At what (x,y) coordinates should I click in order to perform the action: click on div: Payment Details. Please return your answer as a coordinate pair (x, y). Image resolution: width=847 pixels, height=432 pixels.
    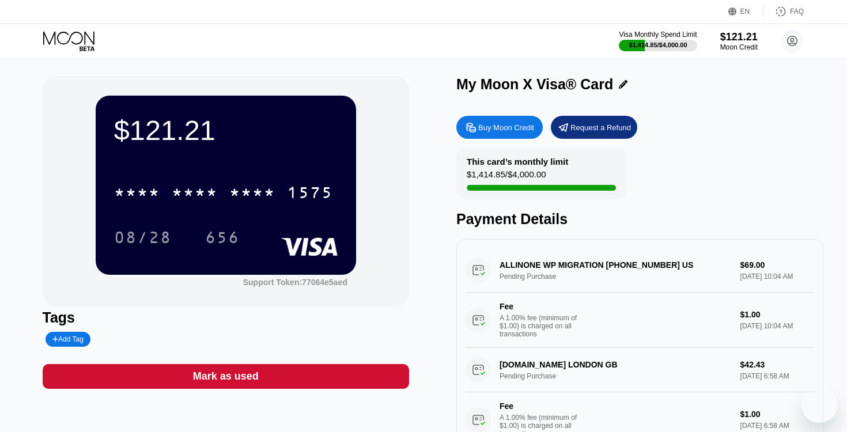
    Looking at the image, I should click on (639, 219).